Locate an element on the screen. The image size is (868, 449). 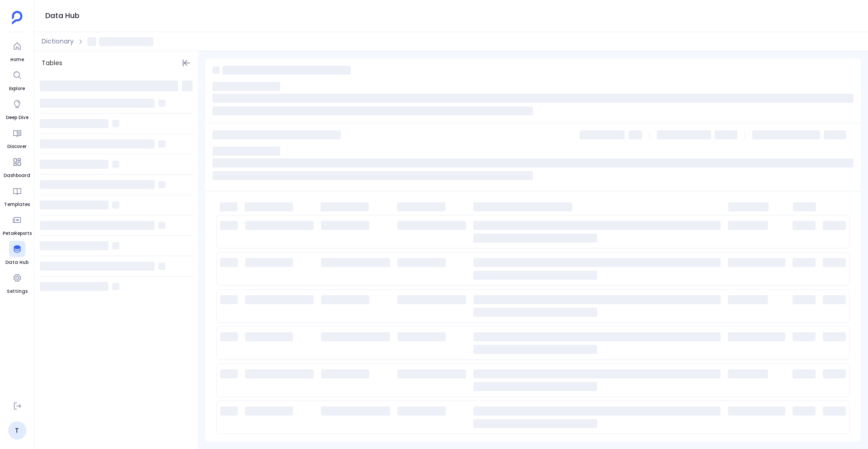
span: Deep Dive is located at coordinates (17, 118).